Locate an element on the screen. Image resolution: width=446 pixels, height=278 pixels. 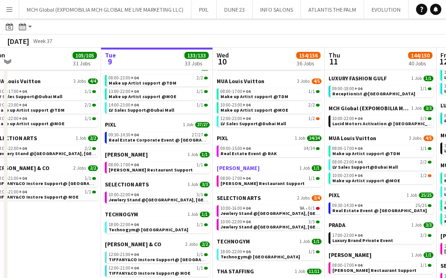
a: THA STAFFING1 Job11/11 is located at coordinates (269, 271).